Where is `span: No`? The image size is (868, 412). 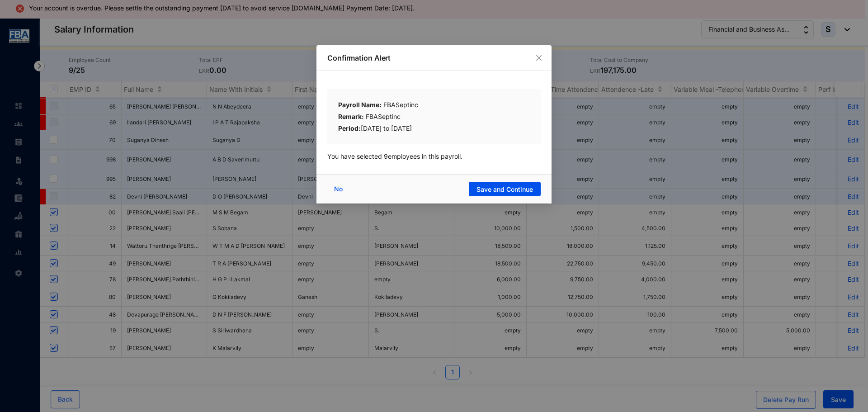 span: No is located at coordinates (338, 189).